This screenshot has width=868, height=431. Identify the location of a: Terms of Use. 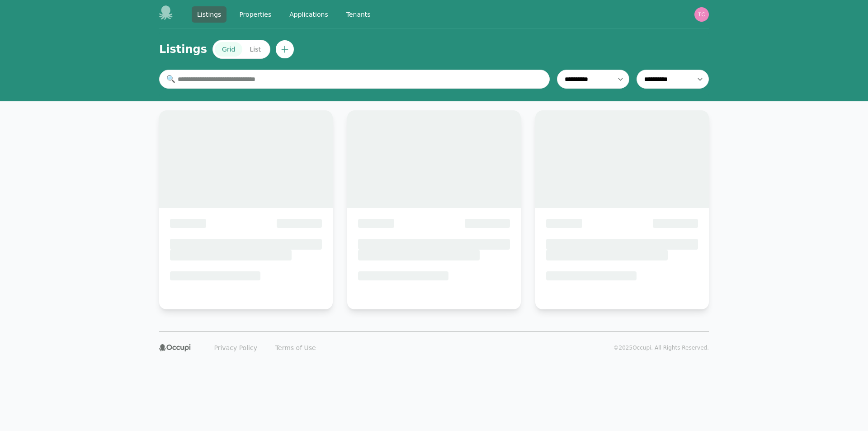
(296, 347).